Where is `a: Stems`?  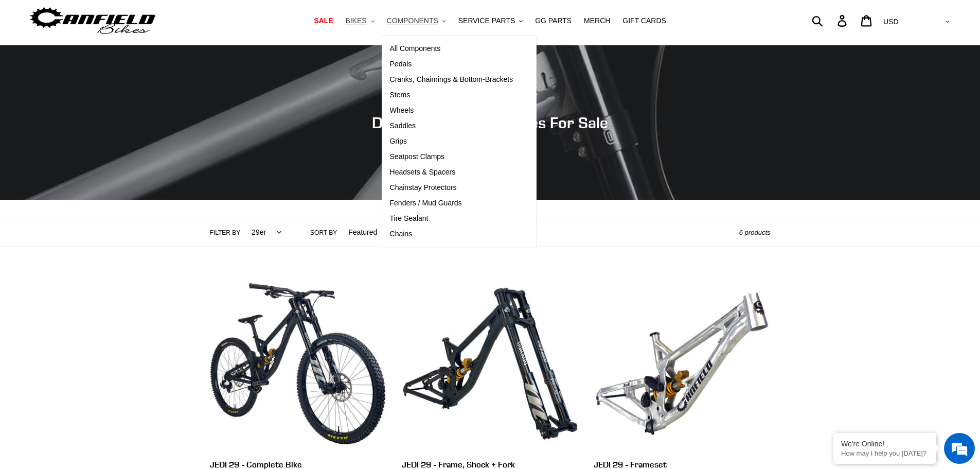 a: Stems is located at coordinates (452, 95).